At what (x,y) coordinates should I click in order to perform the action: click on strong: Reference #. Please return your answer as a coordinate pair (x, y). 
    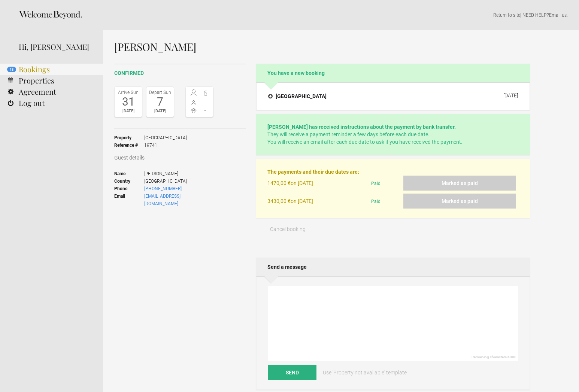
    Looking at the image, I should click on (129, 145).